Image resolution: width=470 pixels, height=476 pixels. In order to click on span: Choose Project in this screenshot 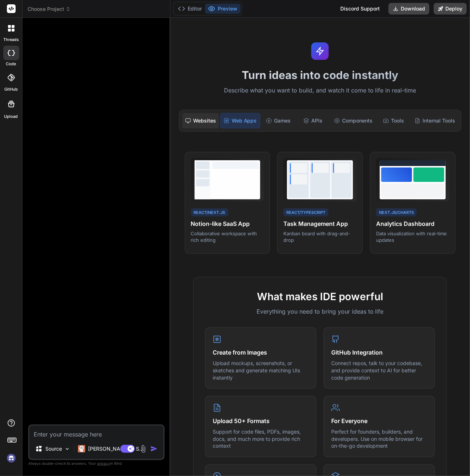, I will do `click(49, 9)`.